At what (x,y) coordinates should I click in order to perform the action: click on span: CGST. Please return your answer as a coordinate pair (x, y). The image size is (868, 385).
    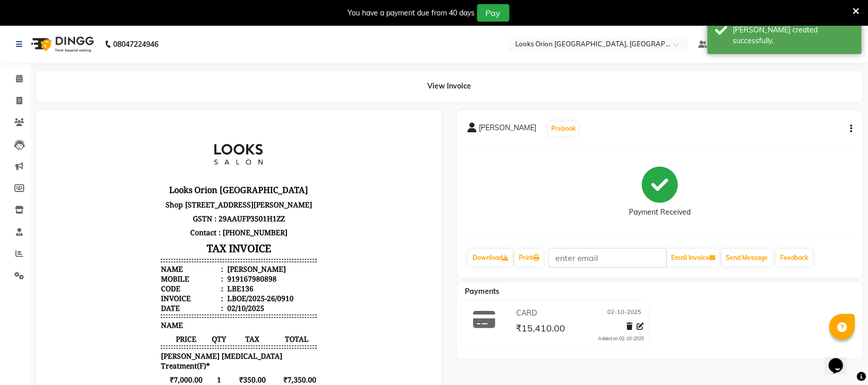
    Looking at the image, I should click on (124, 374).